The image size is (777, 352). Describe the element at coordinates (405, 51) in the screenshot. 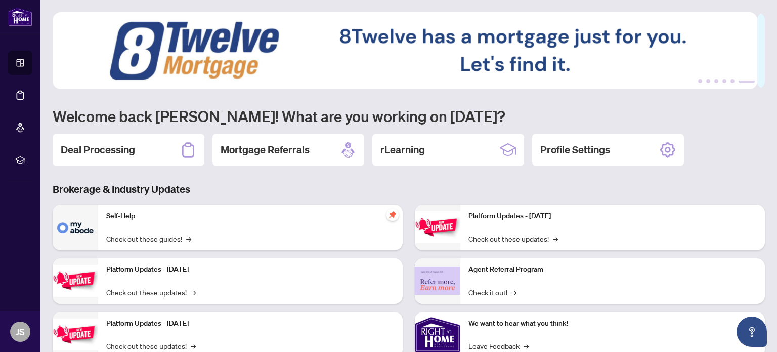

I see `img: Slide 5` at that location.